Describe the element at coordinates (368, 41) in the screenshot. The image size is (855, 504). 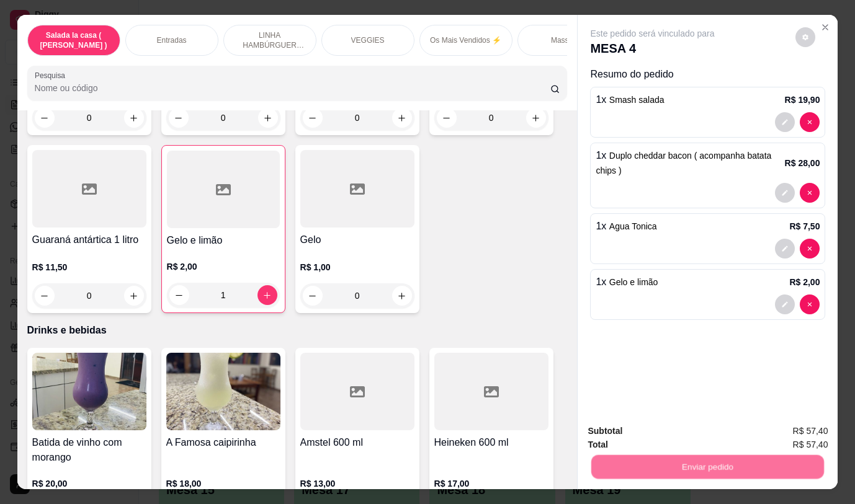
I see `p: VEGGIES` at that location.